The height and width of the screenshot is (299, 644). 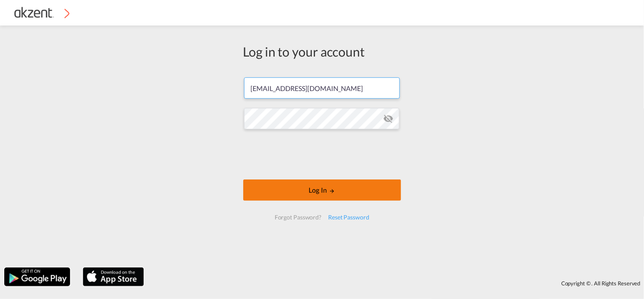 I want to click on img: c72fcea0ad0611ed966209c23b7bd3dd.png, so click(x=41, y=13).